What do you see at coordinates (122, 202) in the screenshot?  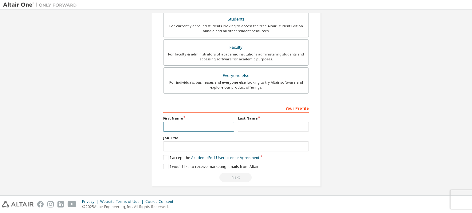 I see `div: Website Terms of Use` at bounding box center [122, 202].